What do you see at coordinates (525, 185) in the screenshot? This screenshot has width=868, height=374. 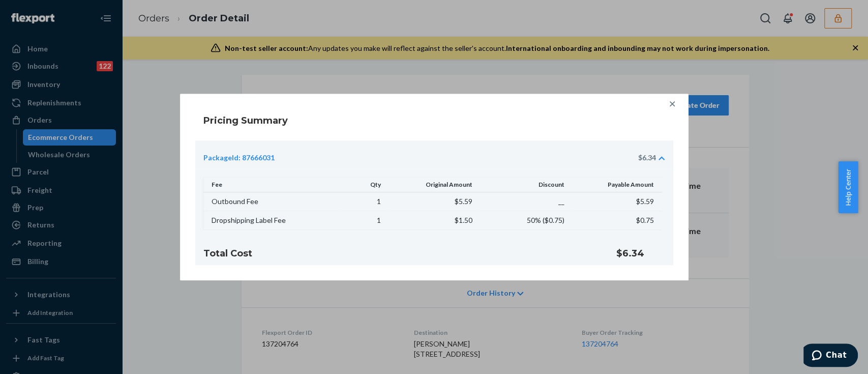 I see `th: Discount` at bounding box center [525, 185].